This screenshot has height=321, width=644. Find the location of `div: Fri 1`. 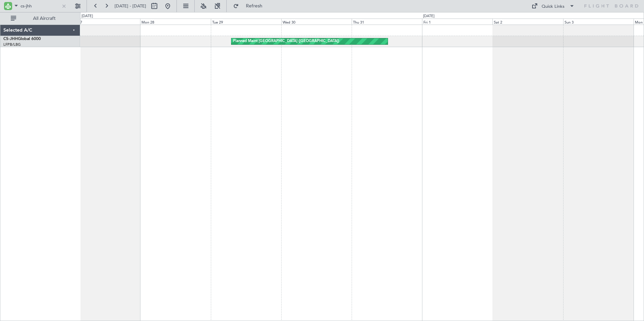

div: Fri 1 is located at coordinates (457, 22).